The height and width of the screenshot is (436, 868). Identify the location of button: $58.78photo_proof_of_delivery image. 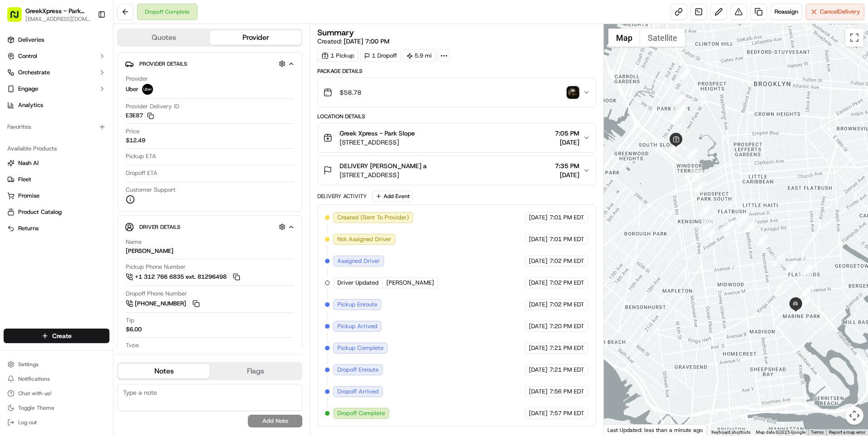
(457, 92).